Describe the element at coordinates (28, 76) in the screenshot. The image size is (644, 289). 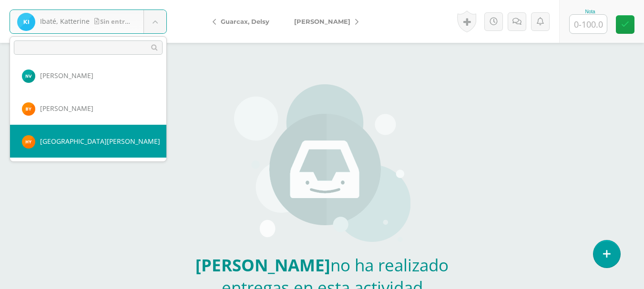
I see `img: 3368bb57a73b0a15f75dad2f592c393e.png` at that location.